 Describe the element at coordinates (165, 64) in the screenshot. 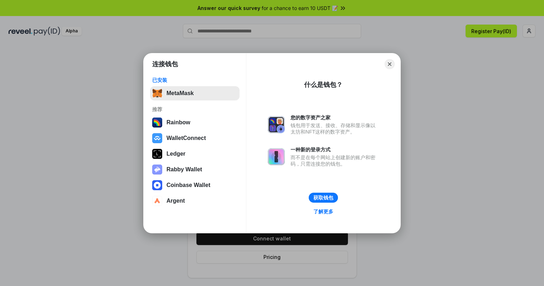

I see `h1: 连接钱包` at that location.